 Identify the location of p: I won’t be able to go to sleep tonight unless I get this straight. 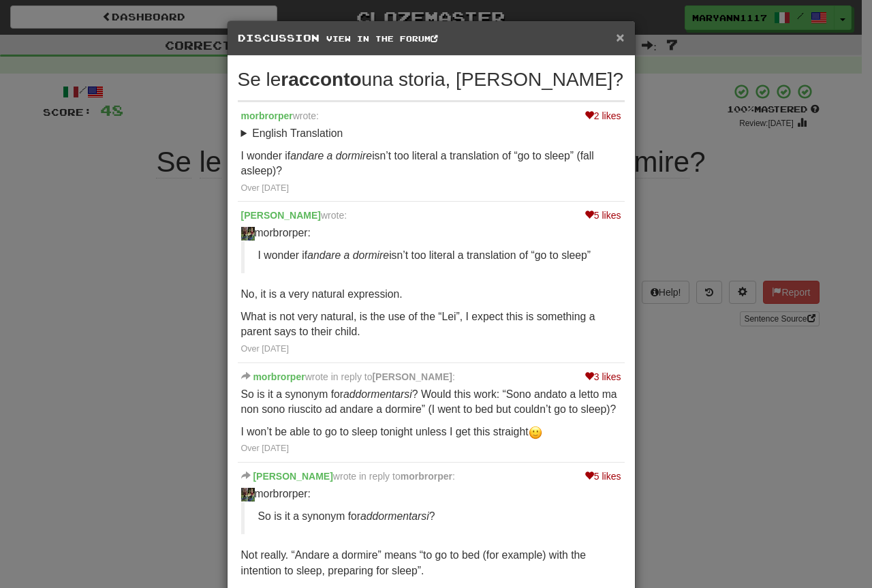
(431, 432).